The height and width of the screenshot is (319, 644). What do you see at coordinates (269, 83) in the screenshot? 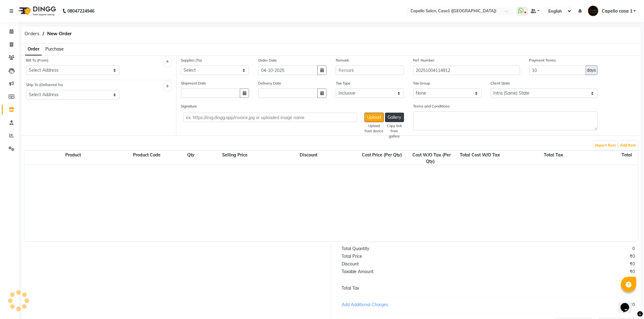
I see `label: Delivery Date` at bounding box center [269, 83].